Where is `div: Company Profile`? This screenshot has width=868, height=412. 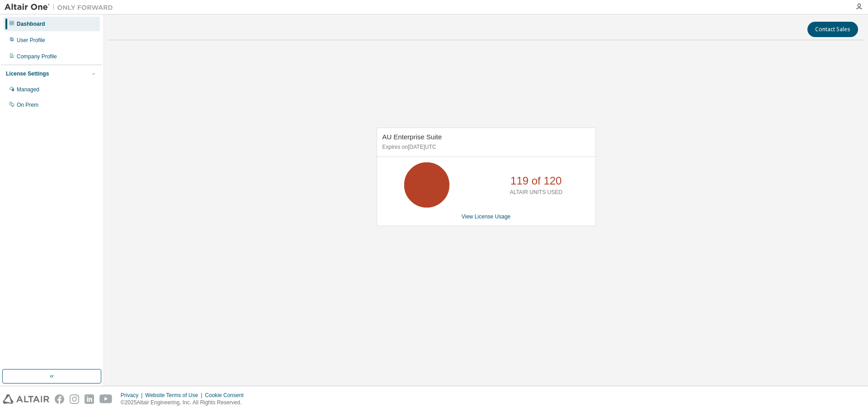
div: Company Profile is located at coordinates (37, 57).